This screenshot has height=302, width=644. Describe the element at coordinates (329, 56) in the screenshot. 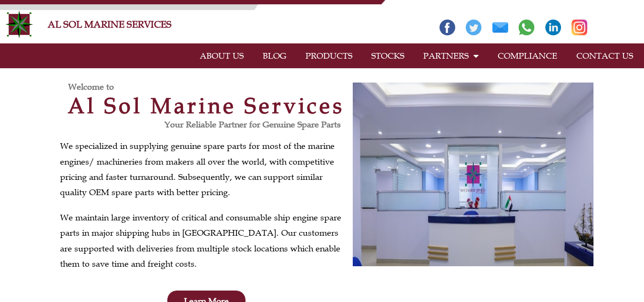

I see `a: PRODUCTS` at that location.